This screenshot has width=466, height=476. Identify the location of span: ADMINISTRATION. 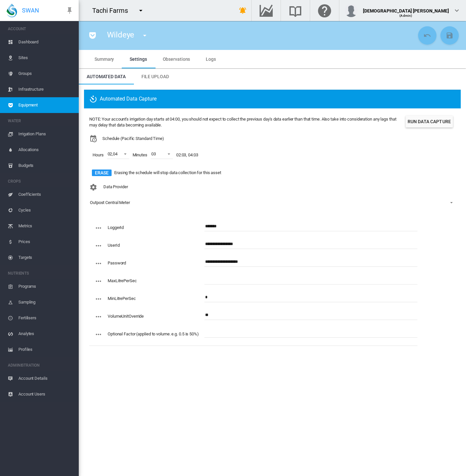
(41, 365).